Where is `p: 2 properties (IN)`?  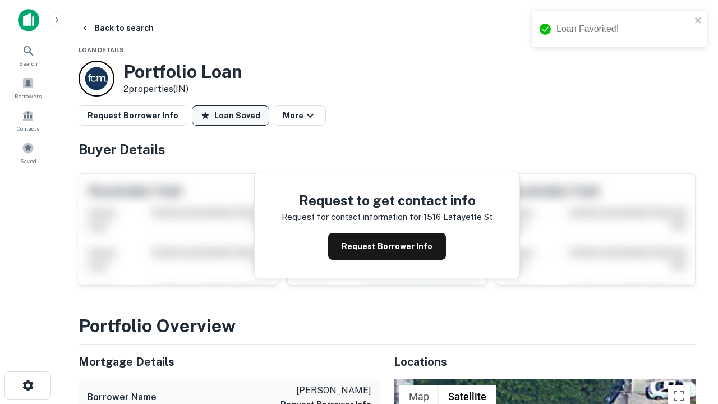
p: 2 properties (IN) is located at coordinates (183, 89).